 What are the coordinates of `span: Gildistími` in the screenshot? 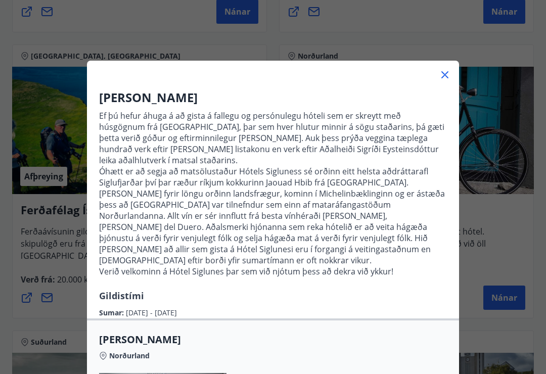 It's located at (121, 296).